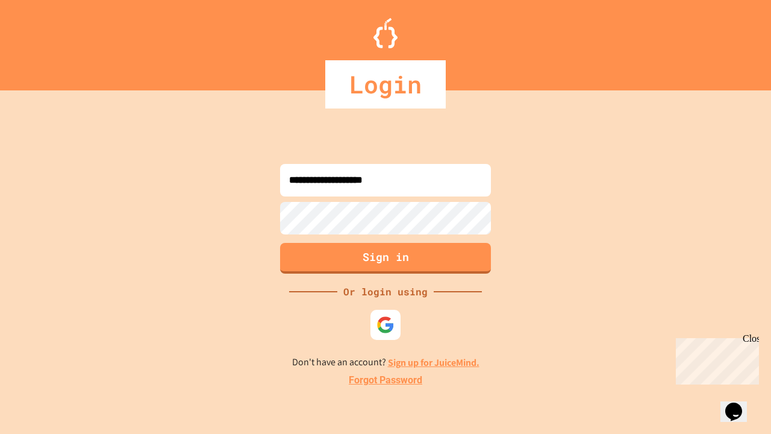  Describe the element at coordinates (434, 362) in the screenshot. I see `a: Sign up for JuiceMind.` at that location.